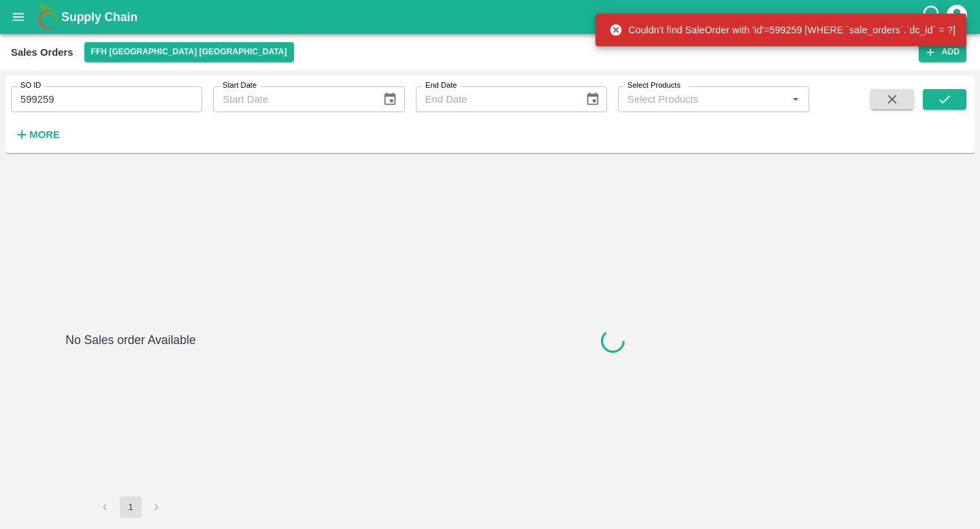  I want to click on input: Enter SO ID, so click(106, 100).